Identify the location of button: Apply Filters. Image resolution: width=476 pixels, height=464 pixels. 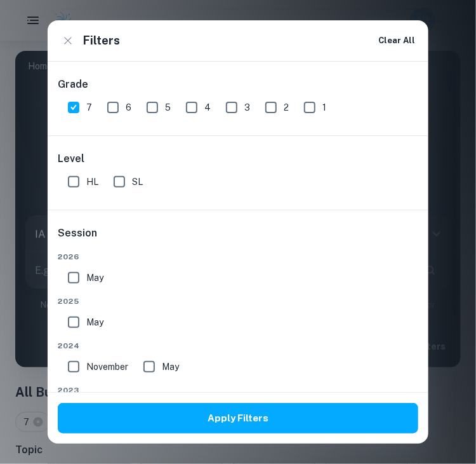
(238, 418).